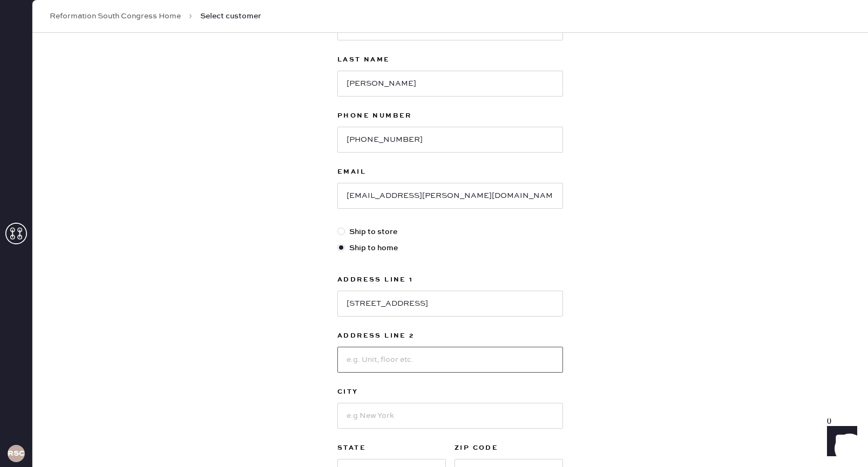  I want to click on input: e.g. Unit, floor etc., so click(450, 360).